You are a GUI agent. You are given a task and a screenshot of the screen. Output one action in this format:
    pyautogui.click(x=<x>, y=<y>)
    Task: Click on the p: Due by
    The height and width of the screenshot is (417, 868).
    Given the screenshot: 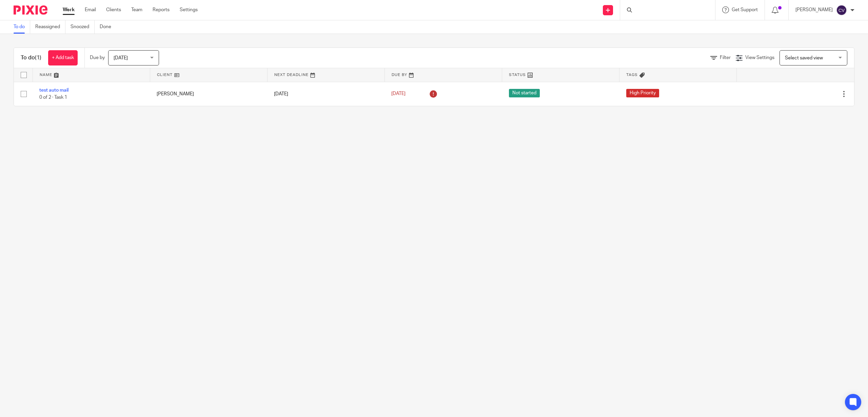 What is the action you would take?
    pyautogui.click(x=97, y=58)
    